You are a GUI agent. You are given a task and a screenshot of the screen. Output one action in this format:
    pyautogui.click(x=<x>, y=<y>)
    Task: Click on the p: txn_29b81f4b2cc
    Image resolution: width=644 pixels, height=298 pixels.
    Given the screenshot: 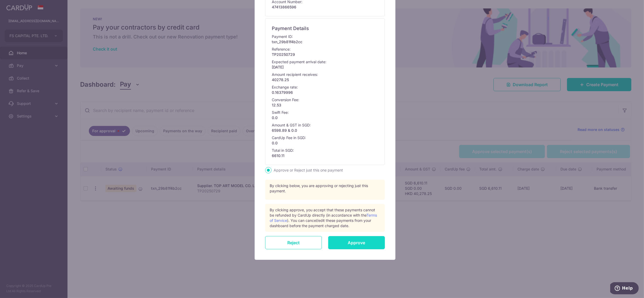 What is the action you would take?
    pyautogui.click(x=325, y=42)
    